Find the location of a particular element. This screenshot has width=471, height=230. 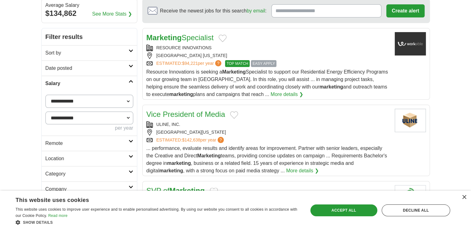

a: Remote is located at coordinates (89, 143).